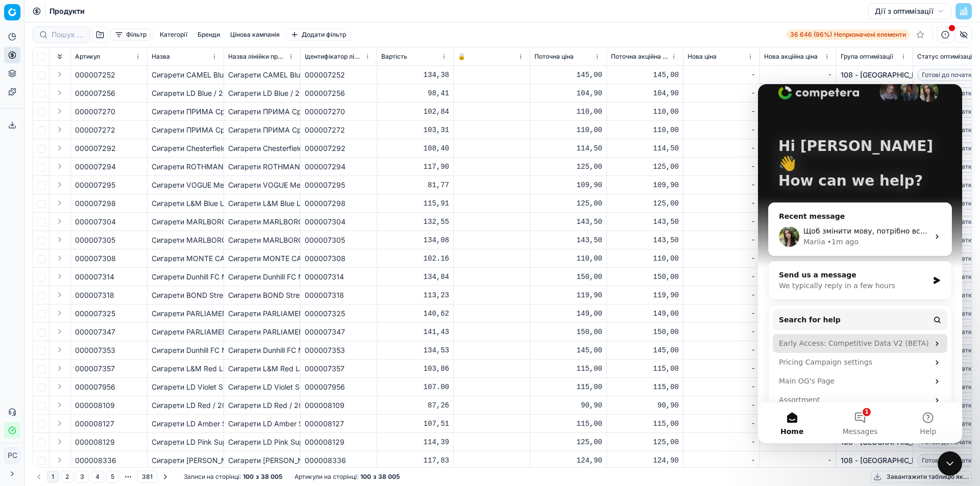 The image size is (980, 486). I want to click on font: 117,83, so click(437, 460).